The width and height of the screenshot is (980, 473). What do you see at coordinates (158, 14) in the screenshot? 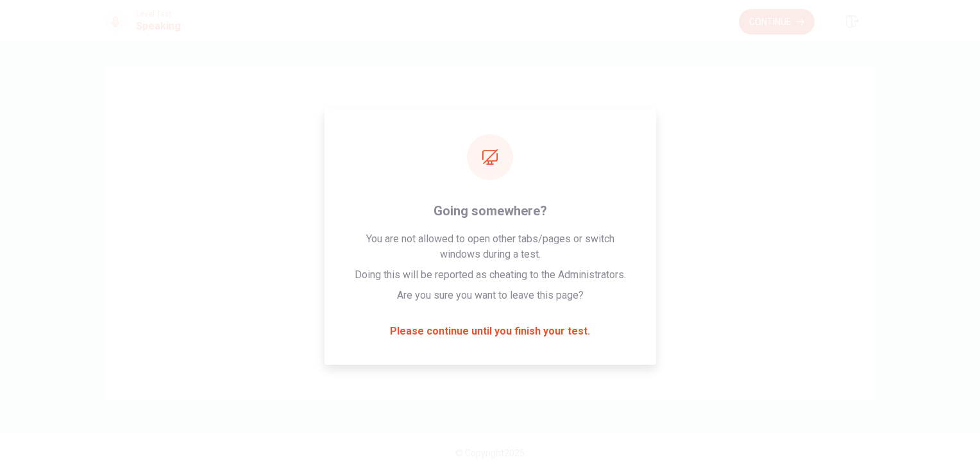
I see `span: Level Test` at bounding box center [158, 14].